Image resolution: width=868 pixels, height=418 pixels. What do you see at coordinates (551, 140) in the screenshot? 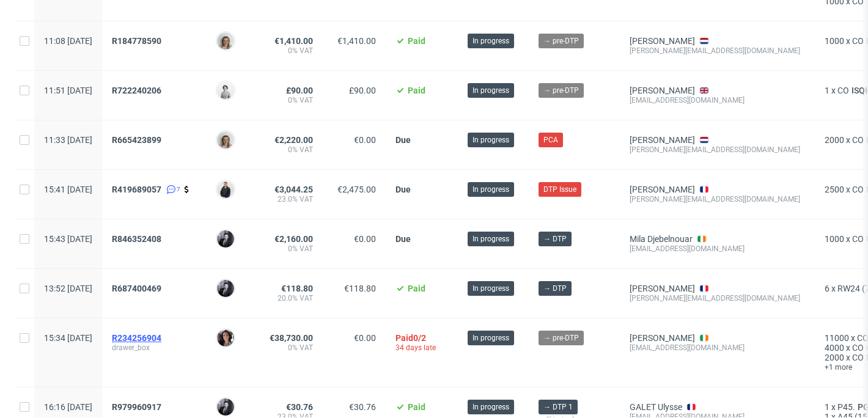
I see `span: PCA` at bounding box center [551, 140].